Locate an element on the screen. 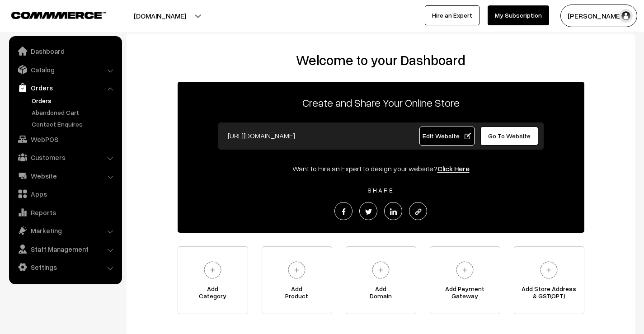  a: Apps is located at coordinates (65, 194).